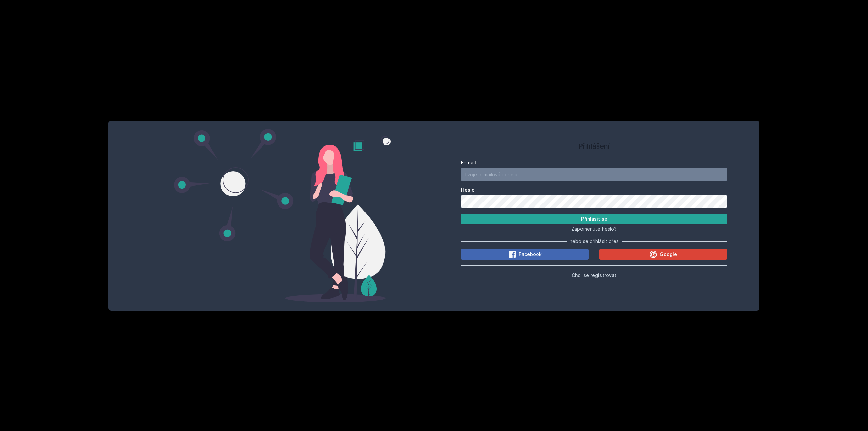 Image resolution: width=868 pixels, height=431 pixels. Describe the element at coordinates (663, 254) in the screenshot. I see `button: Google` at that location.